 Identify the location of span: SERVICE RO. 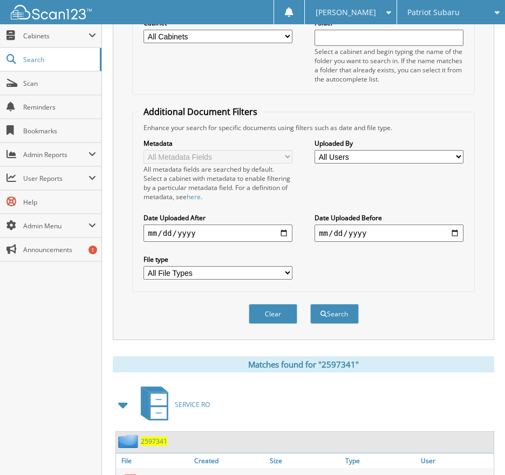
(192, 404).